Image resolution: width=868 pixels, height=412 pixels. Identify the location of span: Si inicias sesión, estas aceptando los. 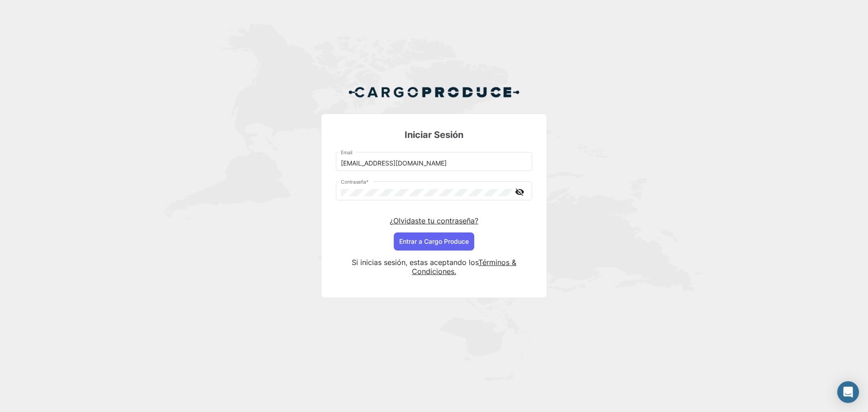
(415, 262).